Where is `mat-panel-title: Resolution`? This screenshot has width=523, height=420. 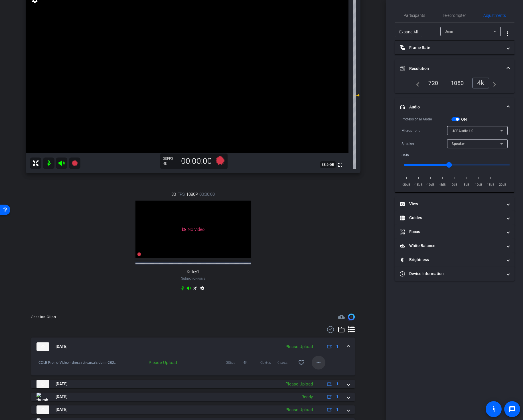 mat-panel-title: Resolution is located at coordinates (451, 68).